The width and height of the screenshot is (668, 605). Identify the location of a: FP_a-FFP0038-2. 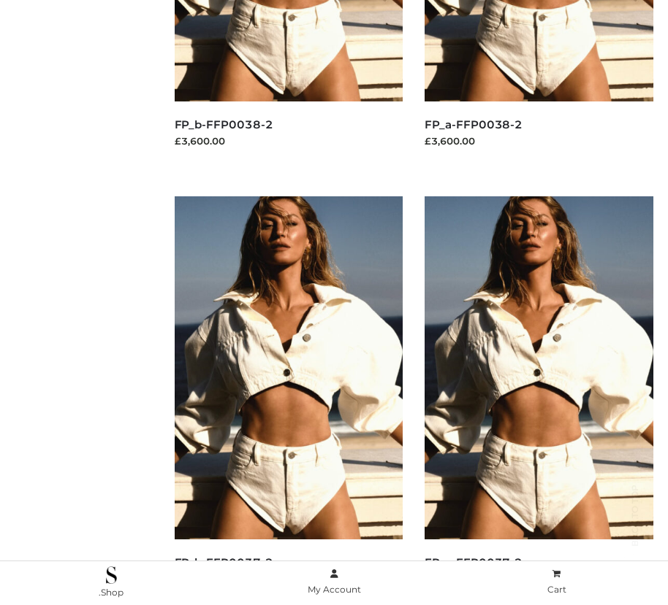
(473, 124).